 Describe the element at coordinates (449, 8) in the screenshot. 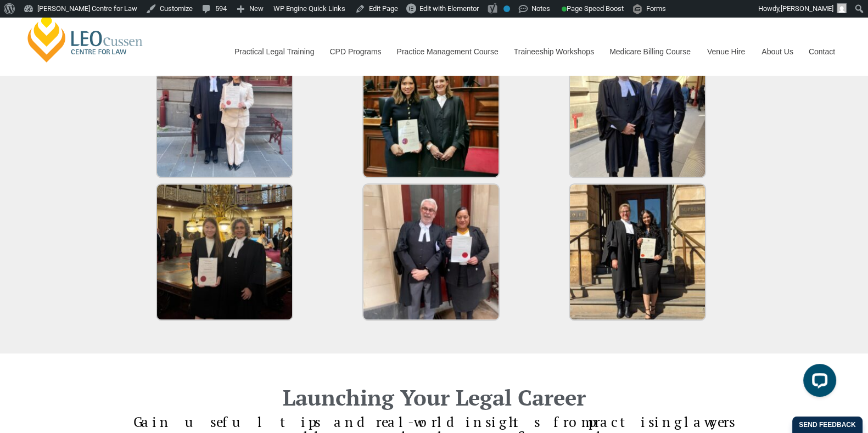

I see `span: Edit with Elementor` at that location.